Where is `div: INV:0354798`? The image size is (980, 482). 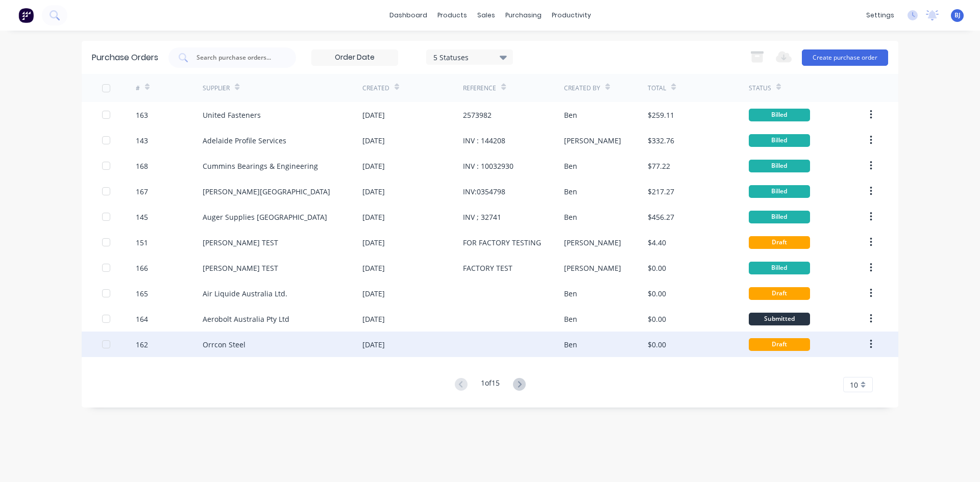
div: INV:0354798 is located at coordinates (484, 191).